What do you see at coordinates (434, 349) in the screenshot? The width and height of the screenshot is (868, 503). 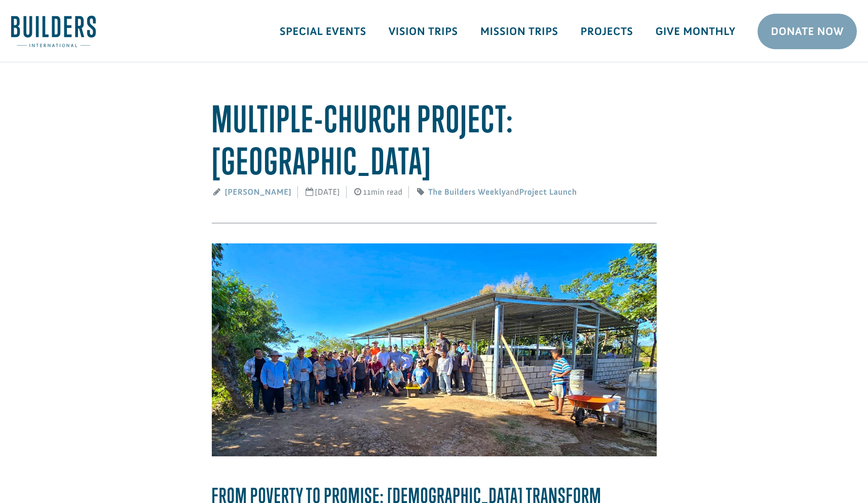 I see `img: Multiple-Church Project: El Salvador` at bounding box center [434, 349].